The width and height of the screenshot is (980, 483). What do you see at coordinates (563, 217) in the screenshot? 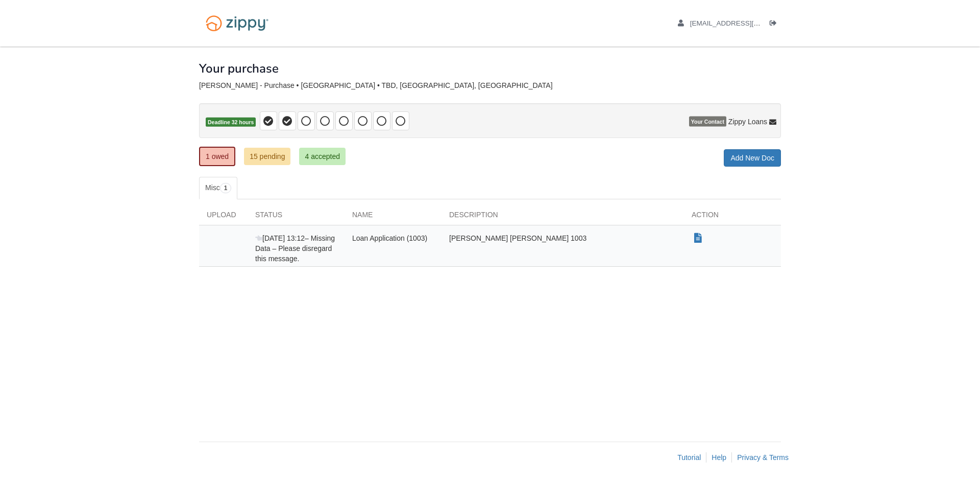
I see `div: Description` at bounding box center [563, 217].